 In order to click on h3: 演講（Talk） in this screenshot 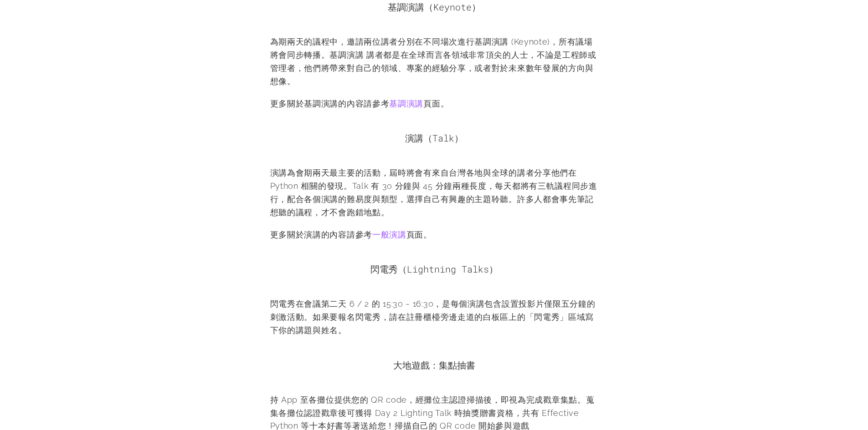, I will do `click(434, 138)`.